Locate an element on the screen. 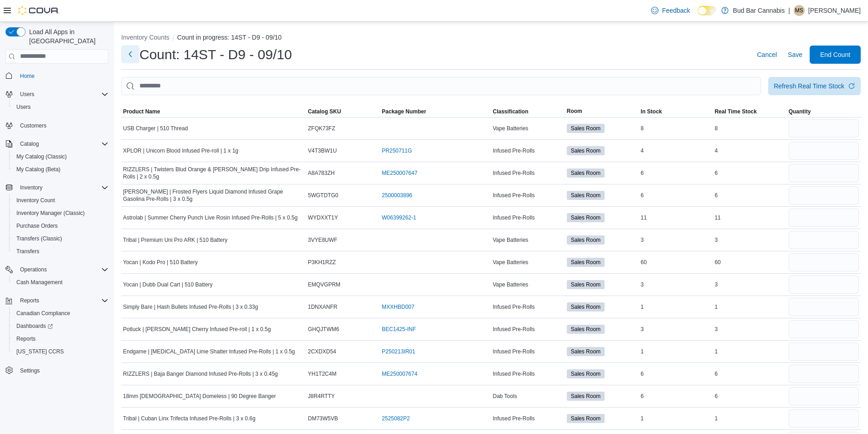 This screenshot has height=434, width=868. span: 2CXDXD54 is located at coordinates (322, 352).